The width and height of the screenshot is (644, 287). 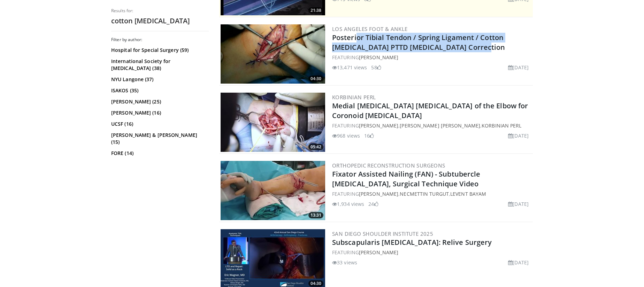 What do you see at coordinates (316, 147) in the screenshot?
I see `span: 05:42` at bounding box center [316, 147].